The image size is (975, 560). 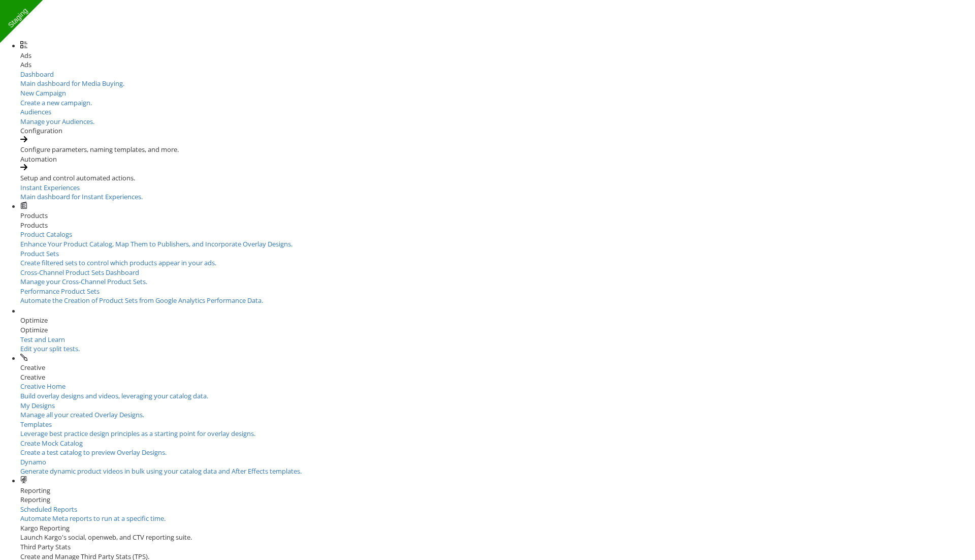 I want to click on div: Launch Kargo's social, openweb, and CTV reporting suite., so click(x=498, y=537).